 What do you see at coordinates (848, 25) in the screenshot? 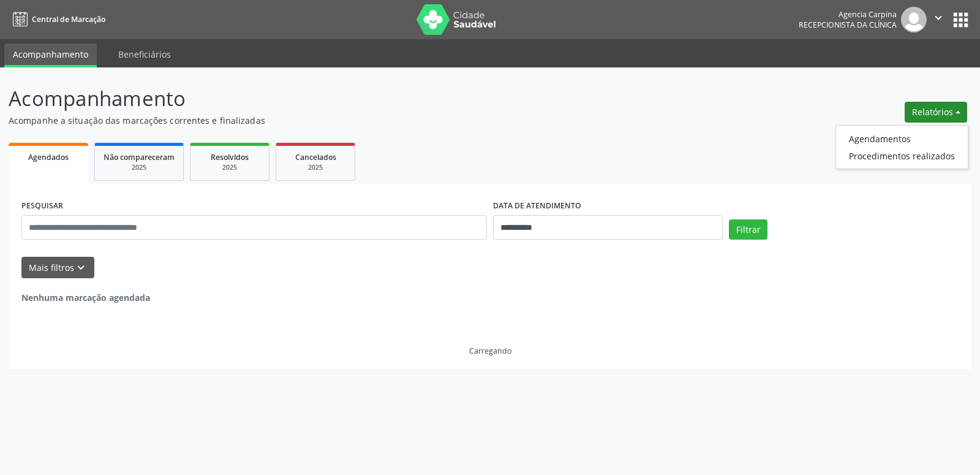
I see `span: Recepcionista da clínica` at bounding box center [848, 25].